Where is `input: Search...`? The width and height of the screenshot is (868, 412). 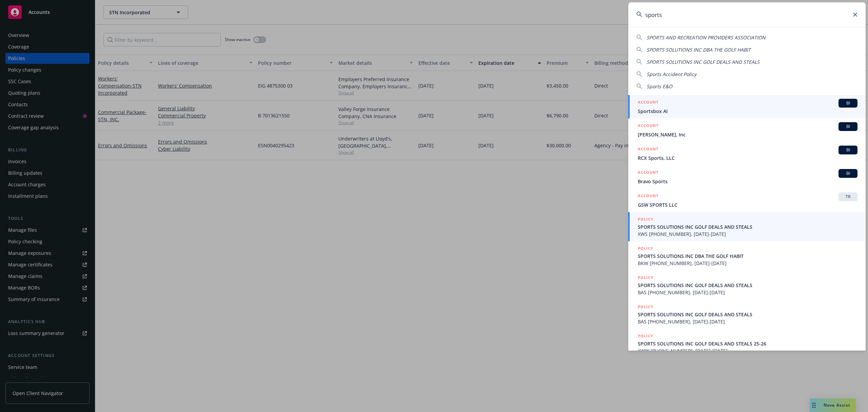 input: Search... is located at coordinates (747, 15).